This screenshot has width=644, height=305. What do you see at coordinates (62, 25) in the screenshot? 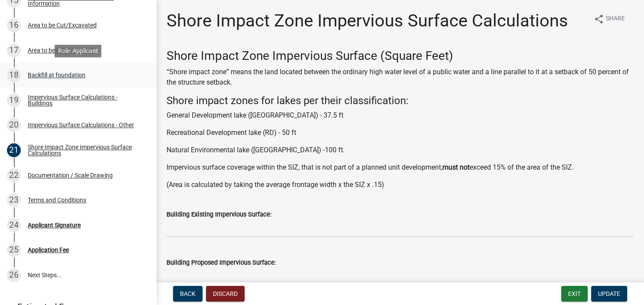
I see `div: Area to be Cut/Excavated` at bounding box center [62, 25].